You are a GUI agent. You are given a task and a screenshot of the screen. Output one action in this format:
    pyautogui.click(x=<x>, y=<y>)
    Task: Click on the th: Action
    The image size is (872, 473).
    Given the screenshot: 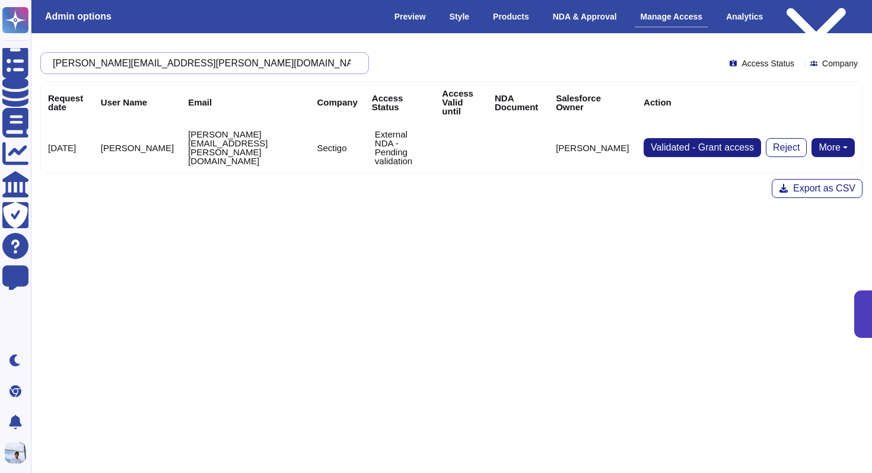 What is the action you would take?
    pyautogui.click(x=749, y=102)
    